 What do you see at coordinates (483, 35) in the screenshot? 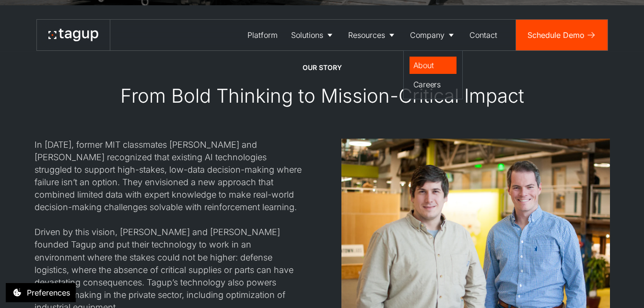
I see `div: Contact` at bounding box center [483, 35].